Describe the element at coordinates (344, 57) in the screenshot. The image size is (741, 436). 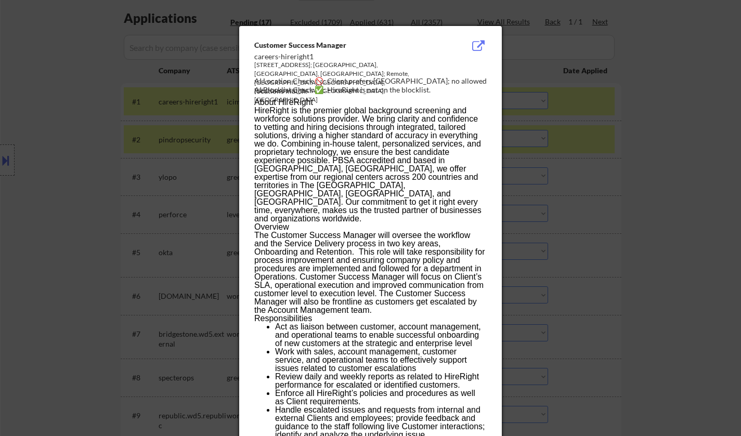
I see `div: careers-hireright1` at that location.